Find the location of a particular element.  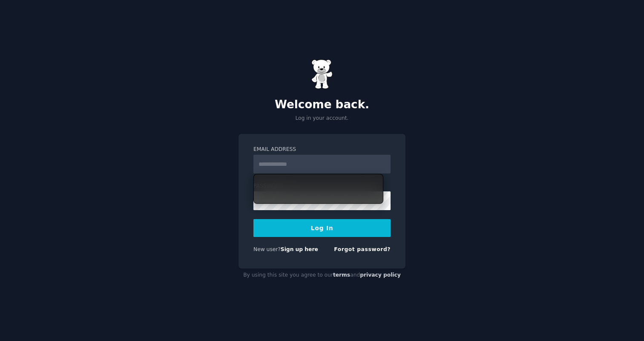

a: privacy policy is located at coordinates (381, 275).